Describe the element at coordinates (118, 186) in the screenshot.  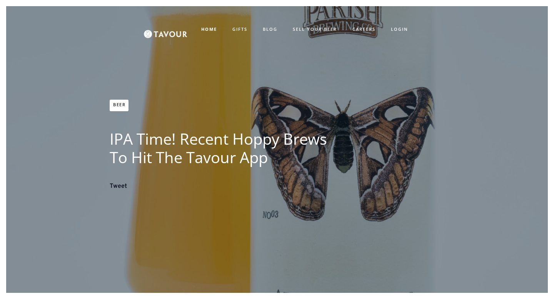
I see `a: Tweet` at that location.